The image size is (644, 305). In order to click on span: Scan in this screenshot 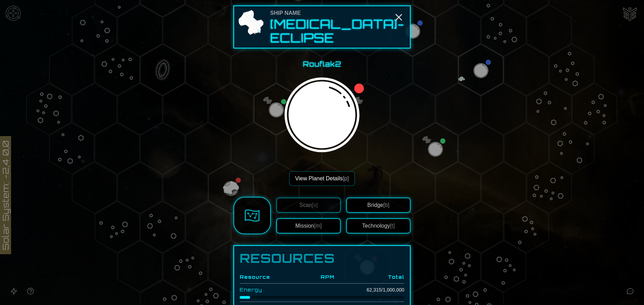, I will do `click(308, 205)`.